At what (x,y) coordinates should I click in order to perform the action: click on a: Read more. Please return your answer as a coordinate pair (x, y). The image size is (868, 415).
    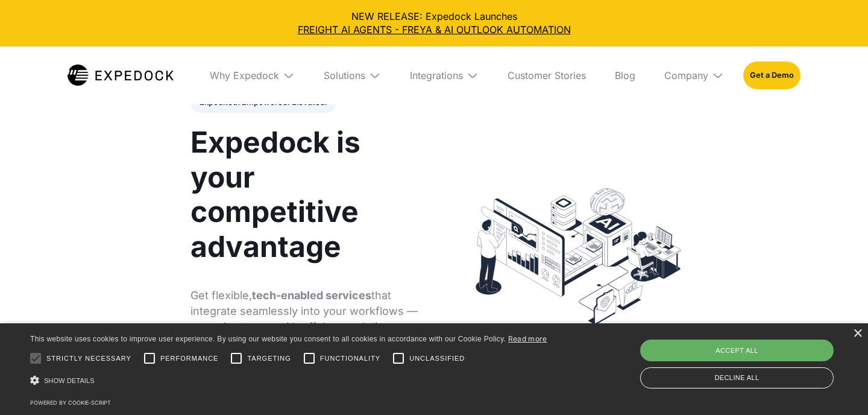
    Looking at the image, I should click on (527, 338).